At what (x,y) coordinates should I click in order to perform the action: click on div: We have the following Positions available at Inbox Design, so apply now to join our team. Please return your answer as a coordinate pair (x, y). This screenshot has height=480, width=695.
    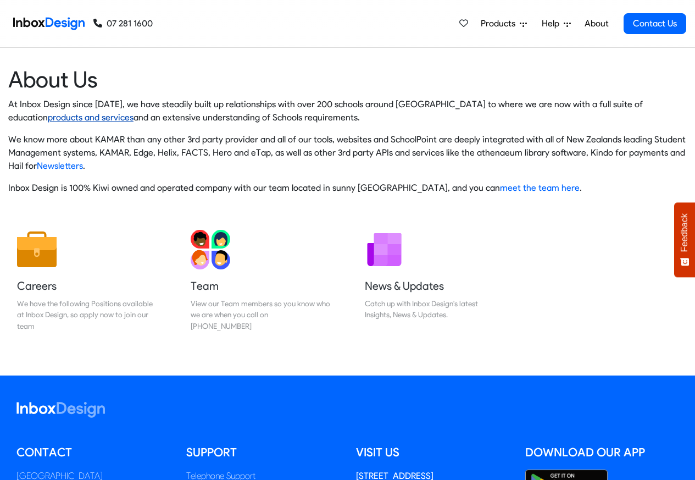
    Looking at the image, I should click on (87, 314).